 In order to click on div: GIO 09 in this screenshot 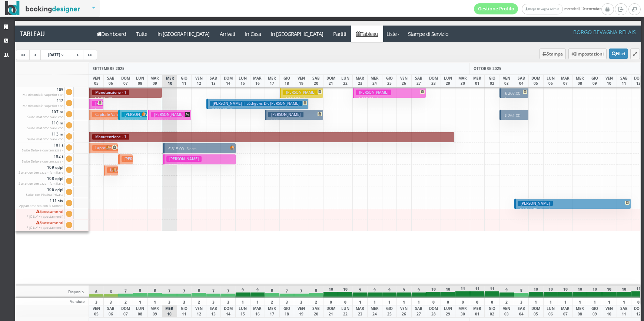, I will do `click(594, 311)`.